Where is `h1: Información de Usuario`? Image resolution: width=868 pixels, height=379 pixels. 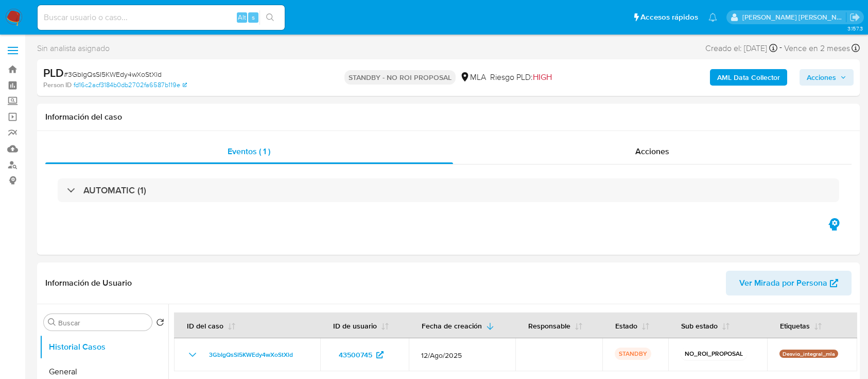
h1: Información de Usuario is located at coordinates (88, 283).